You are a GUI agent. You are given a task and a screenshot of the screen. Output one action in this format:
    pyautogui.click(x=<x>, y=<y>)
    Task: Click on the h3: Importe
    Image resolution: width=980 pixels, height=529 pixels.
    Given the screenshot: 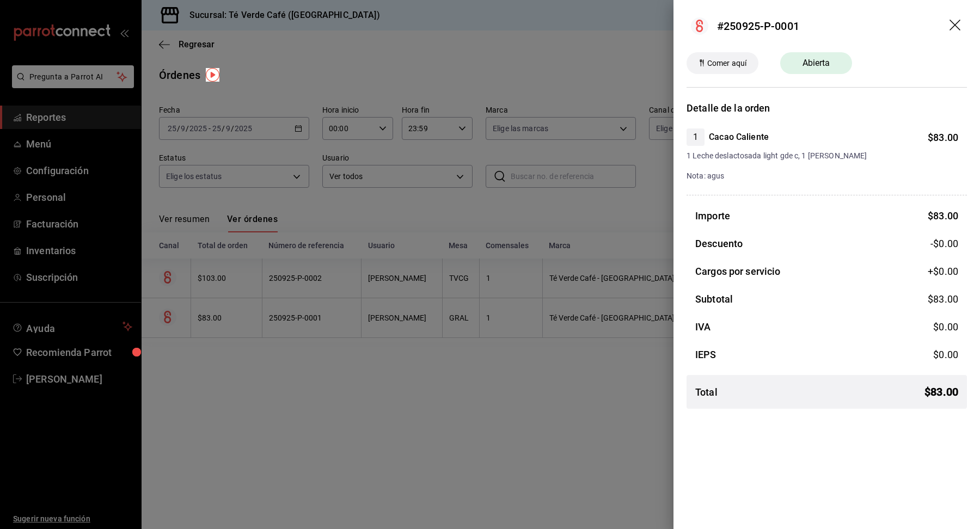 What is the action you would take?
    pyautogui.click(x=713, y=215)
    